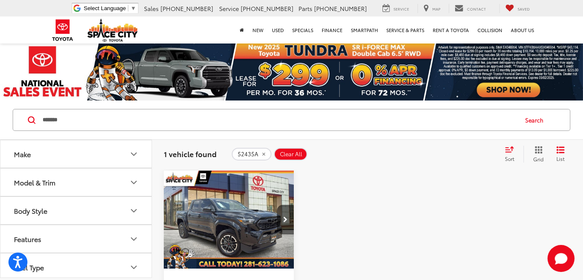 The image size is (583, 280). I want to click on span: Saved, so click(524, 8).